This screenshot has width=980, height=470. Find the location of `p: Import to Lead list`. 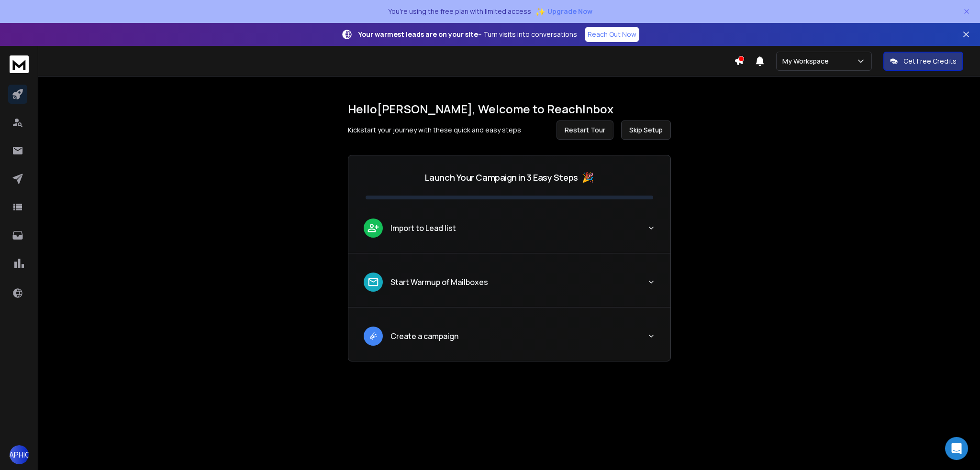

p: Import to Lead list is located at coordinates (423, 229).